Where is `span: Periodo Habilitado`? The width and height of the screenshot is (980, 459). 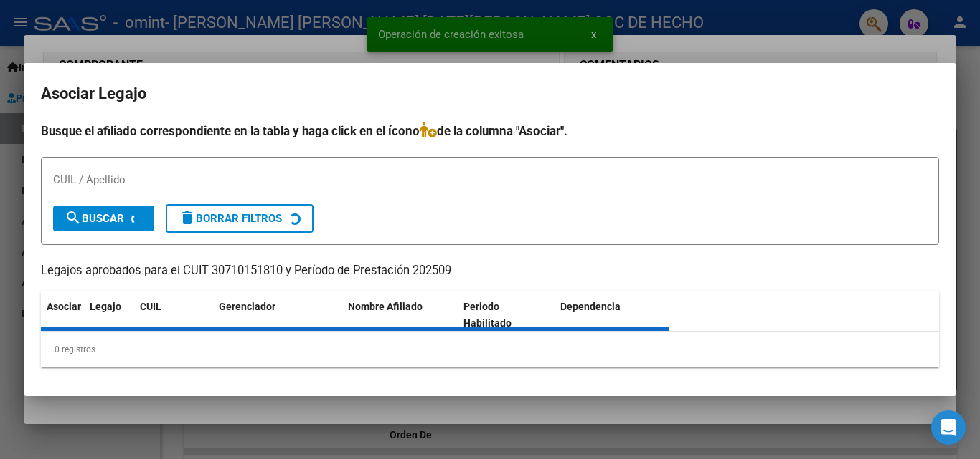
span: Periodo Habilitado is located at coordinates (487, 314).